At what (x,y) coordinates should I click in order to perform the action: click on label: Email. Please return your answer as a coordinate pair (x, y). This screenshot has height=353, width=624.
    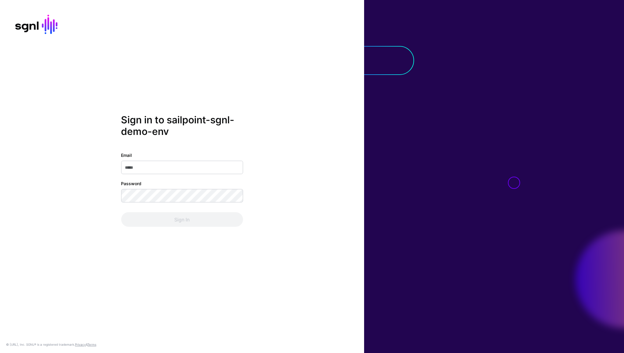
    Looking at the image, I should click on (127, 155).